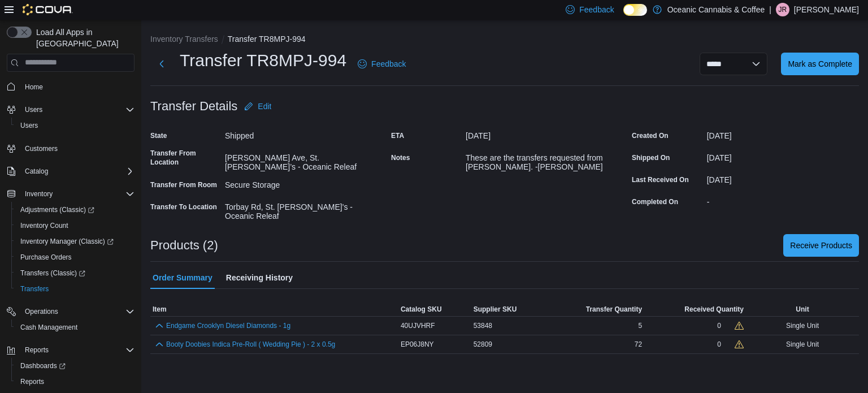 This screenshot has width=868, height=393. Describe the element at coordinates (483, 326) in the screenshot. I see `span: 53848` at that location.